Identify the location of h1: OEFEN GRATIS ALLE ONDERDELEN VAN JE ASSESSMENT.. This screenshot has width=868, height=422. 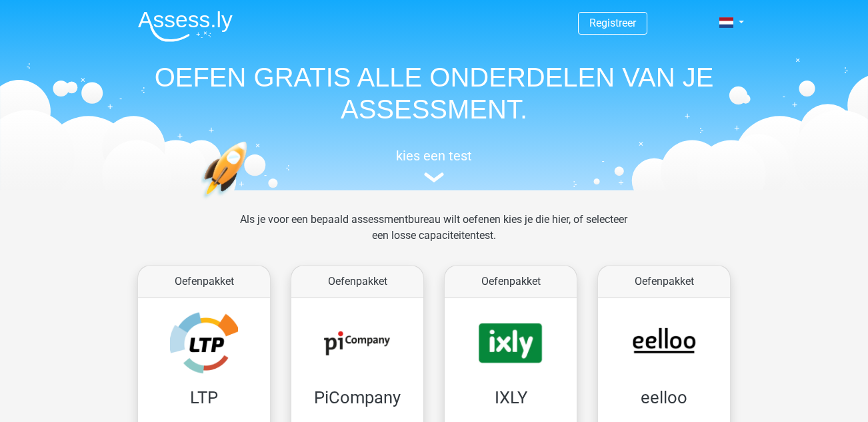
(434, 93).